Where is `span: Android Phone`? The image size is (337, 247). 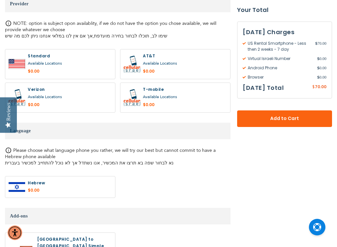
span: Android Phone is located at coordinates (280, 68).